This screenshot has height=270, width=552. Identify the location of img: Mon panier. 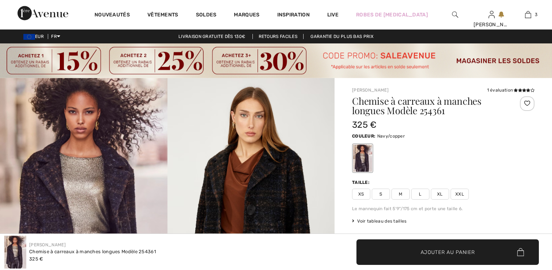
(528, 15).